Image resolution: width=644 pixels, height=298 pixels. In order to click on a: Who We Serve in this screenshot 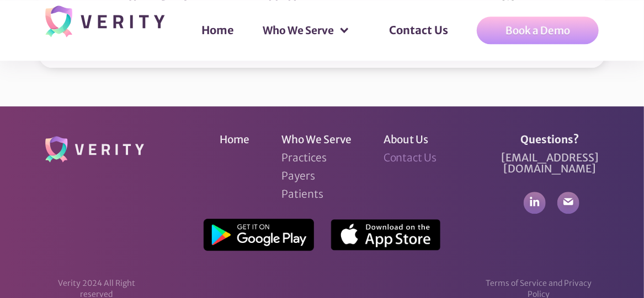, I will do `click(316, 139)`.